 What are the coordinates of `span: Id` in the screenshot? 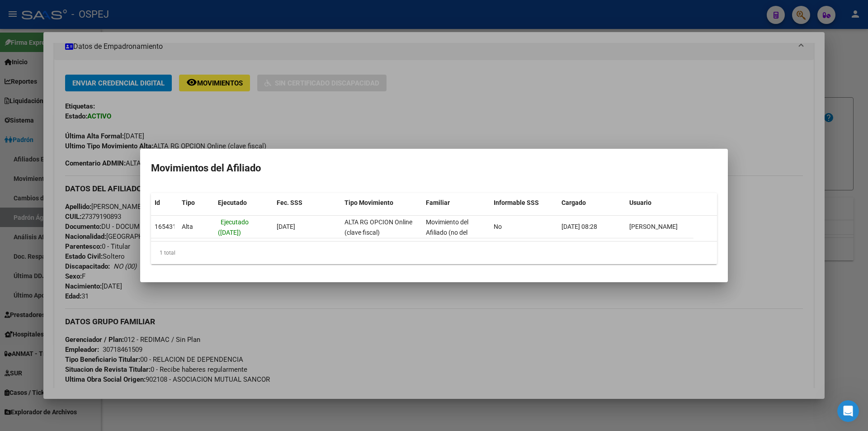 It's located at (157, 202).